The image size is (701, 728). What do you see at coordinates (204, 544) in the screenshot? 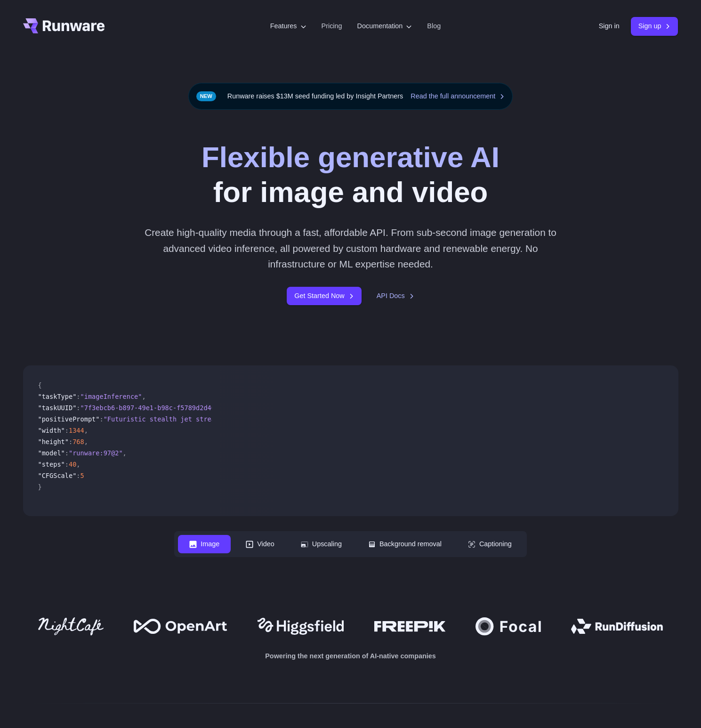
I see `button: Image` at bounding box center [204, 544].